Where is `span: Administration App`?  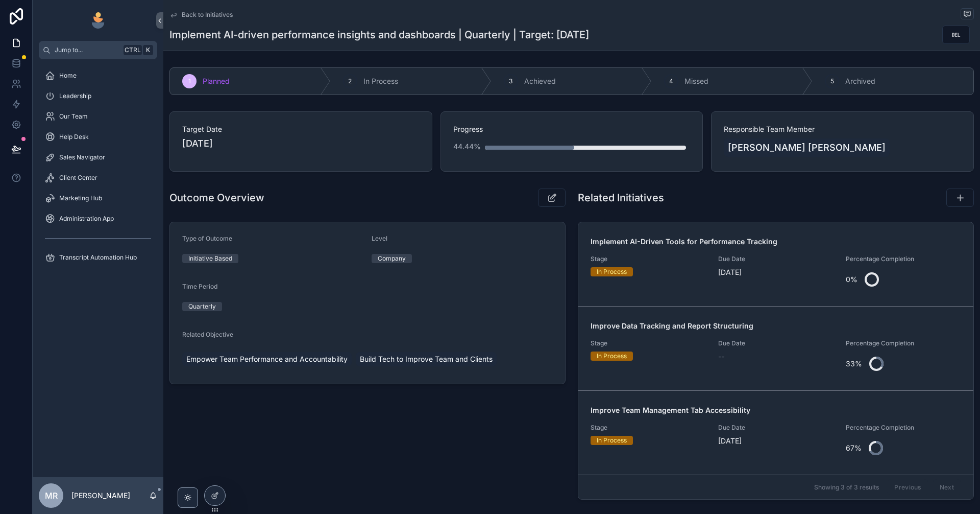 span: Administration App is located at coordinates (86, 218).